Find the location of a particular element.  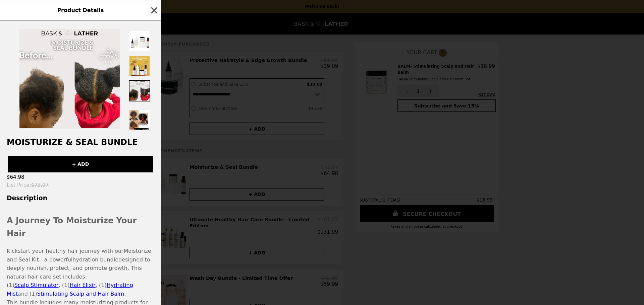

span: Hydrating Mist is located at coordinates (70, 289).